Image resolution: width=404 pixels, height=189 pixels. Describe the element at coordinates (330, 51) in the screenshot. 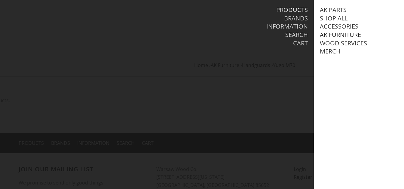

I see `a: Merch` at that location.